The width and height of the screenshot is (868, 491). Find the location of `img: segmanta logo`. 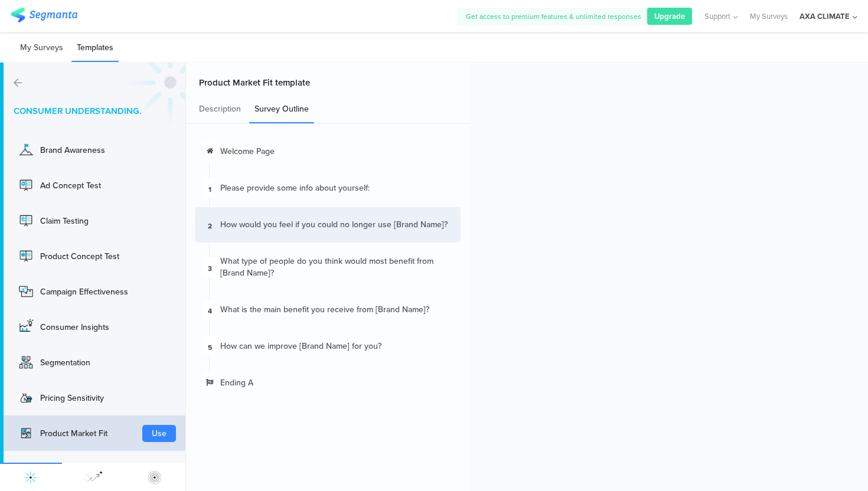

img: segmanta logo is located at coordinates (44, 15).